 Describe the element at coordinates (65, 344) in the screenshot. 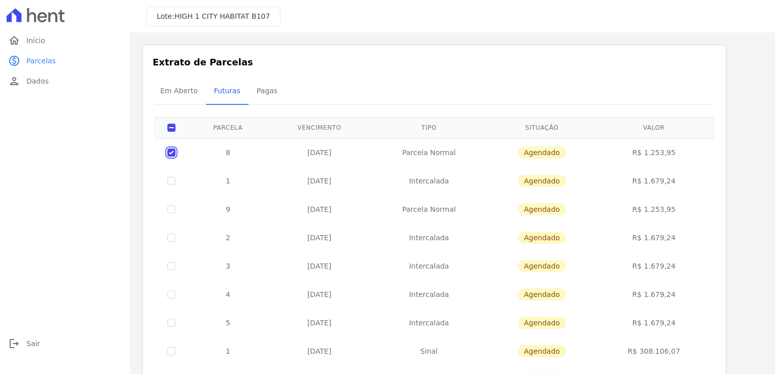

I see `a: logoutSair` at that location.